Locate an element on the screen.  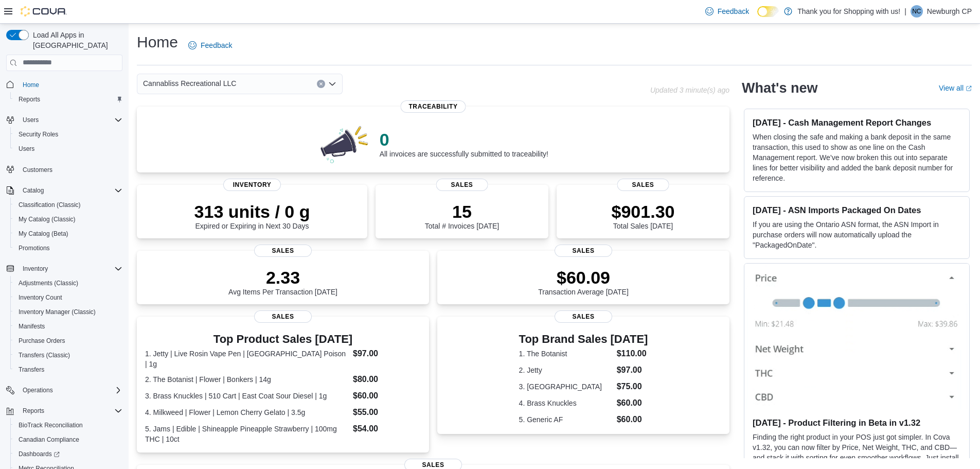
a: Reports is located at coordinates (29, 99).